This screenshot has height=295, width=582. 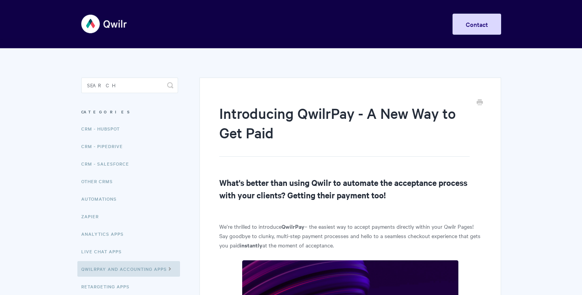 What do you see at coordinates (100, 181) in the screenshot?
I see `a: Other CRMs` at bounding box center [100, 181].